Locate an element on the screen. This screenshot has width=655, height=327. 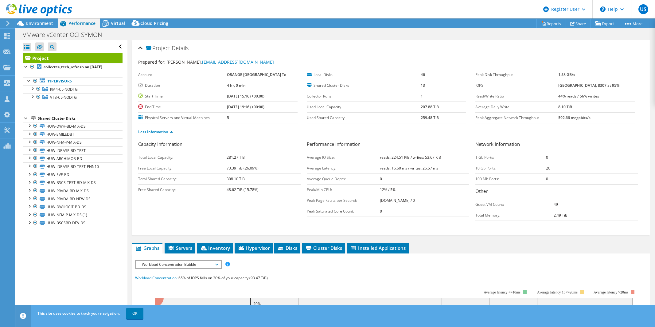
b: 48.62 TiB (15.78%) is located at coordinates (243, 189).